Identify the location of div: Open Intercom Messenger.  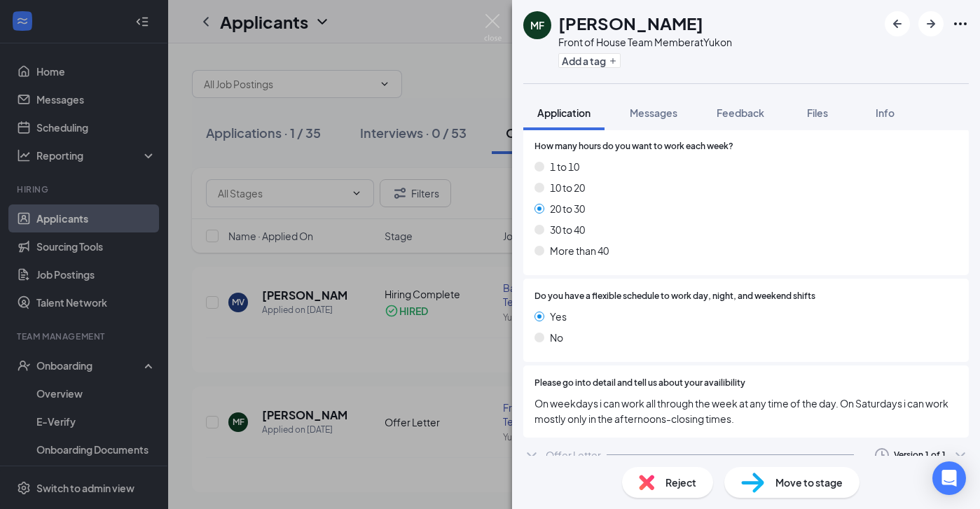
(950, 478).